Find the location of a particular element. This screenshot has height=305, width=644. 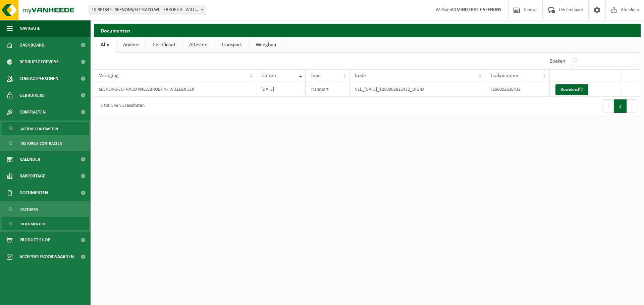

span: Bedrijfsgegevens is located at coordinates (39, 62).